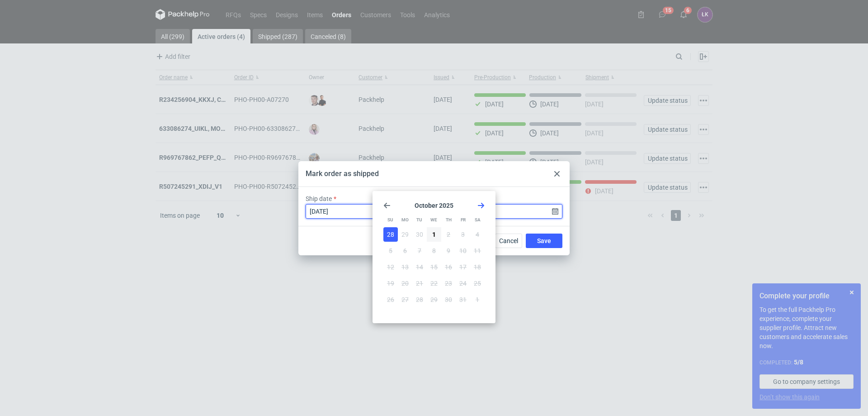  I want to click on button: Sat Oct 11 2025, so click(477, 250).